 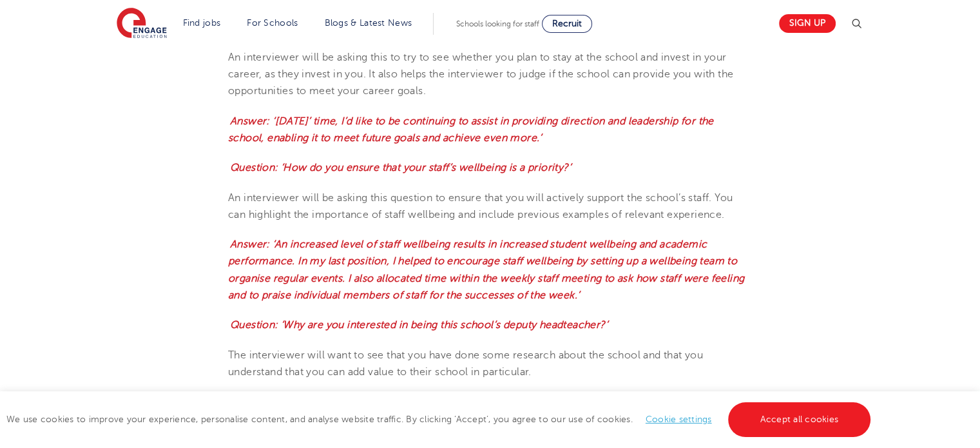 What do you see at coordinates (369, 23) in the screenshot?
I see `a: Blogs & Latest News` at bounding box center [369, 23].